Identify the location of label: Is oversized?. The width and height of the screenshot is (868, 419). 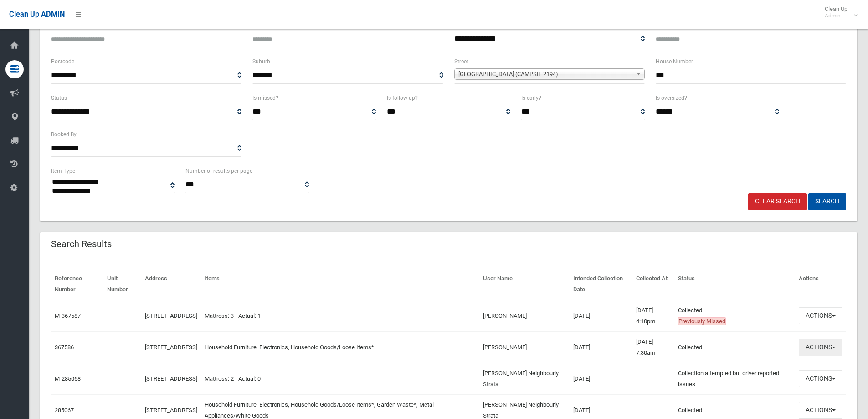
(671, 98).